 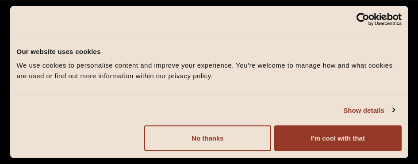 I want to click on button: I'm cool with that, so click(x=337, y=138).